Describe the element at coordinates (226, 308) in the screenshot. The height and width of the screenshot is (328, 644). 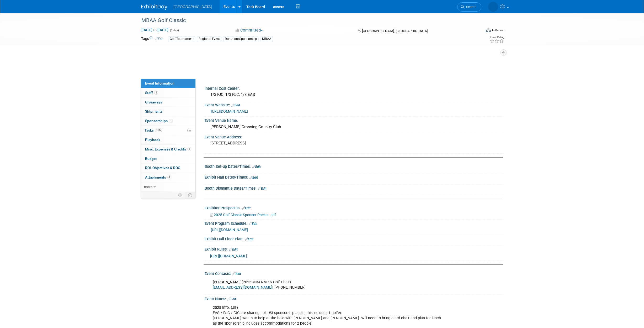
I see `b: 2025 Info: (JB)` at that location.